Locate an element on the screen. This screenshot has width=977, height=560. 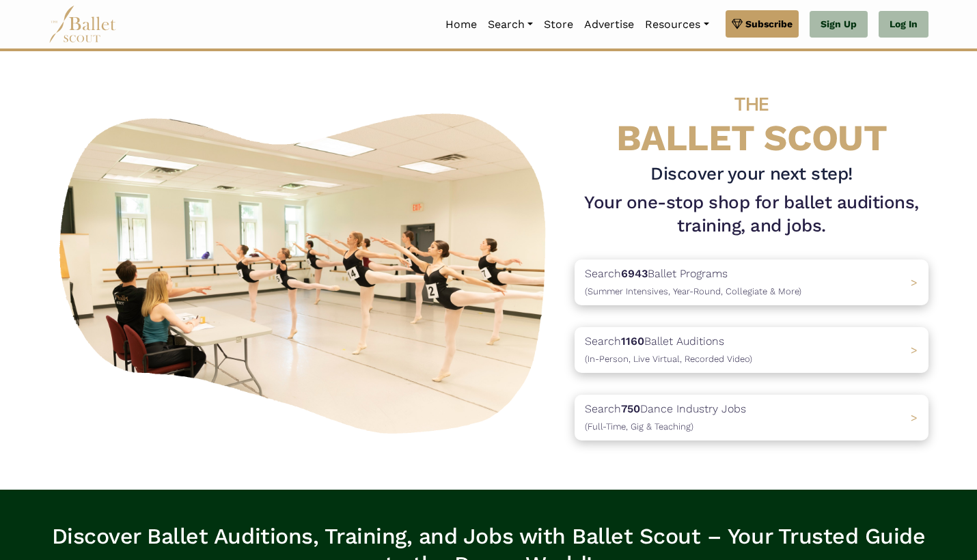
a: Sign Up is located at coordinates (838, 25).